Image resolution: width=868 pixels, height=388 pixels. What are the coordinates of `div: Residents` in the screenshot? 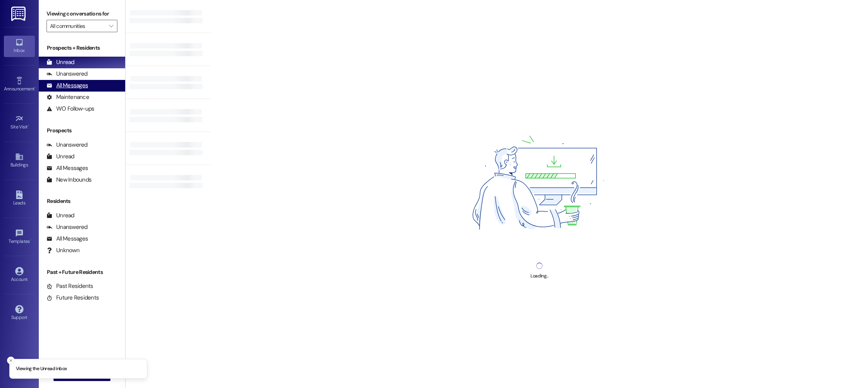 It's located at (82, 201).